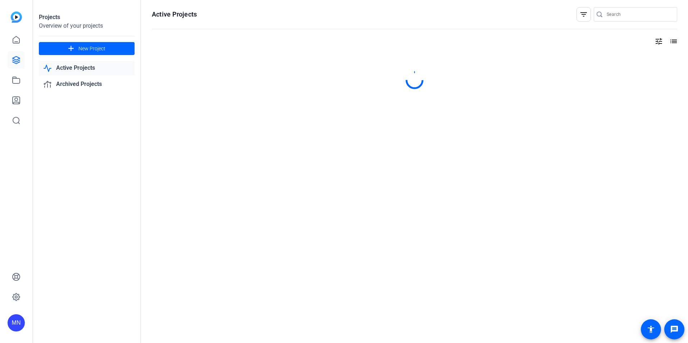 The width and height of the screenshot is (688, 343). I want to click on input: Search, so click(639, 14).